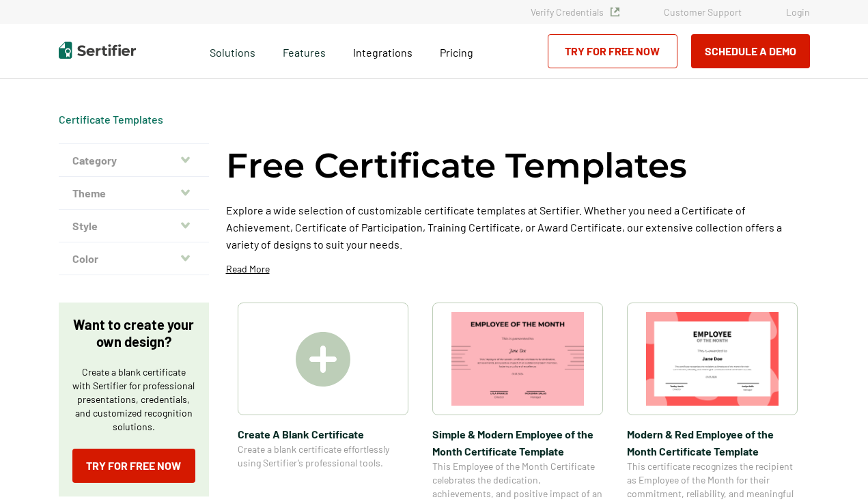 This screenshot has height=504, width=868. What do you see at coordinates (518, 227) in the screenshot?
I see `p: Explore a wide selection of customizable certificate templates at Sertifier. Whether you need a C...` at bounding box center [518, 227].